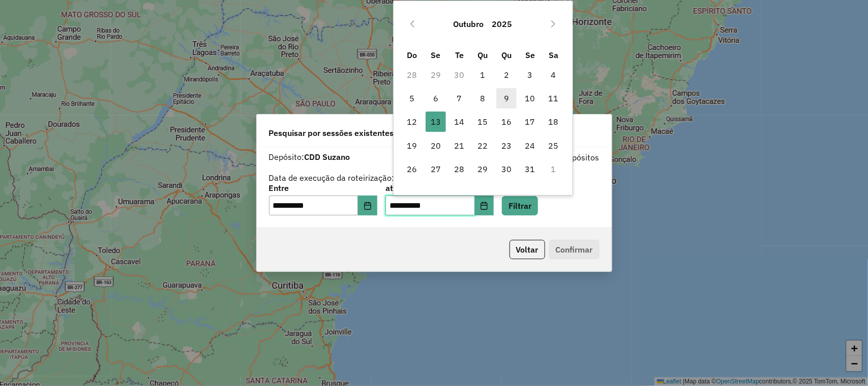 Image resolution: width=868 pixels, height=386 pixels. What do you see at coordinates (530, 146) in the screenshot?
I see `td: 24` at bounding box center [530, 146].